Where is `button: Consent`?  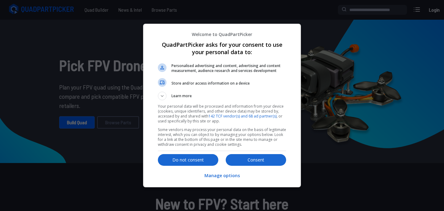
button: Consent is located at coordinates (256, 160).